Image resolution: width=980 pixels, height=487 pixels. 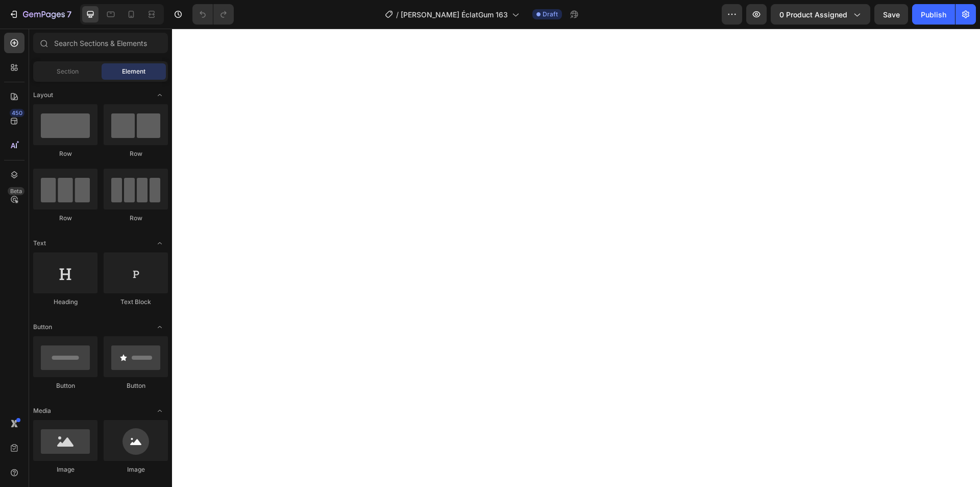 What do you see at coordinates (814, 15) in the screenshot?
I see `span: 0 product assigned` at bounding box center [814, 15].